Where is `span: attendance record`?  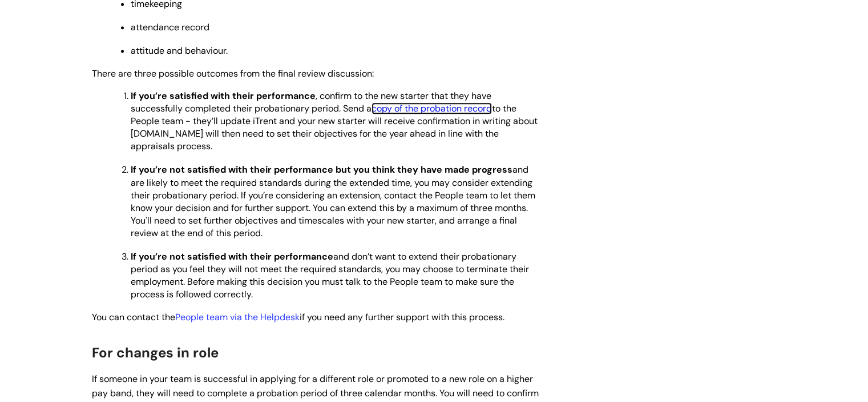
span: attendance record is located at coordinates (170, 27).